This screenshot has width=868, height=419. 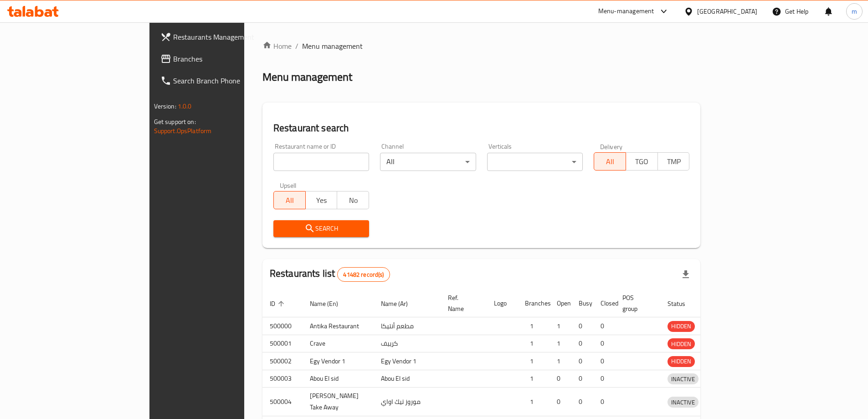 What do you see at coordinates (407, 326) in the screenshot?
I see `td: مطعم أنتيكا` at bounding box center [407, 326].